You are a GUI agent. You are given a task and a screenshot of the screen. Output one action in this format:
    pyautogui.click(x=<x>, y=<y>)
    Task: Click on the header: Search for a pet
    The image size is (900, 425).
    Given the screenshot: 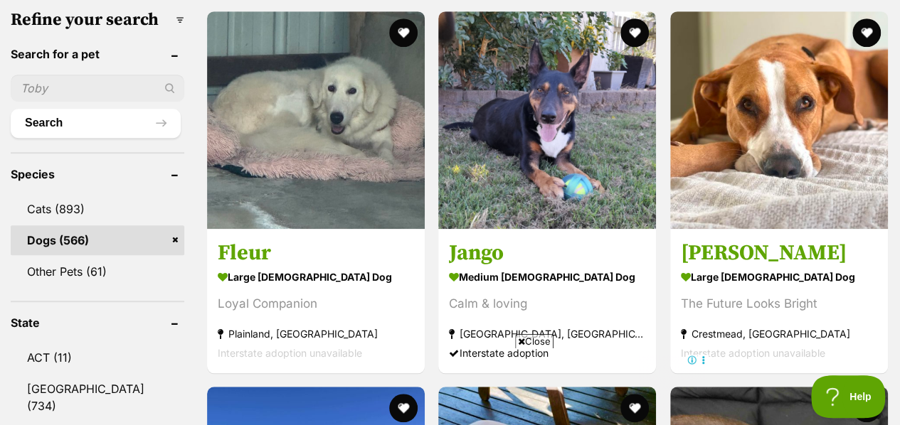 What is the action you would take?
    pyautogui.click(x=97, y=54)
    